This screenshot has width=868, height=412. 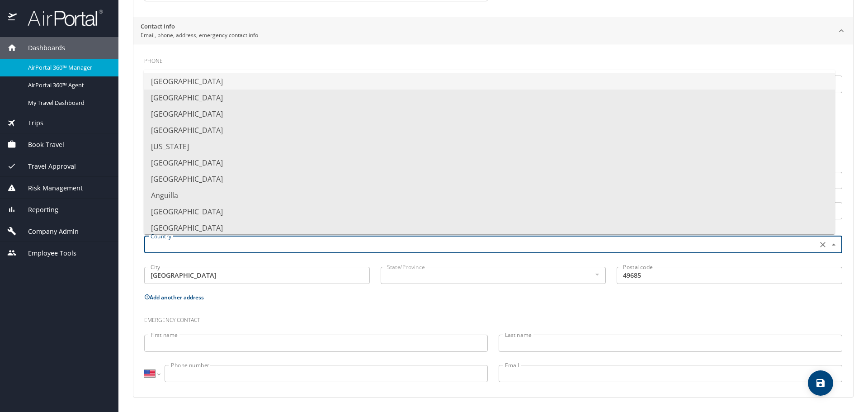 What do you see at coordinates (60, 17) in the screenshot?
I see `img: airportal-logo.png` at bounding box center [60, 17].